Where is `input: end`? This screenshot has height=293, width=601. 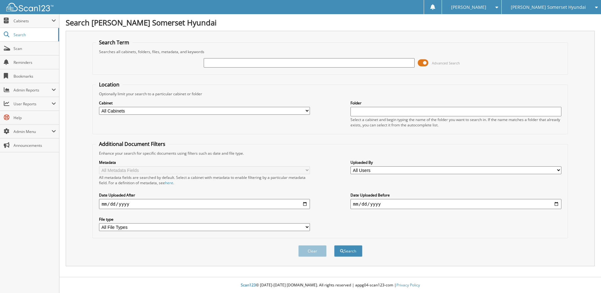 input: end is located at coordinates (456, 204).